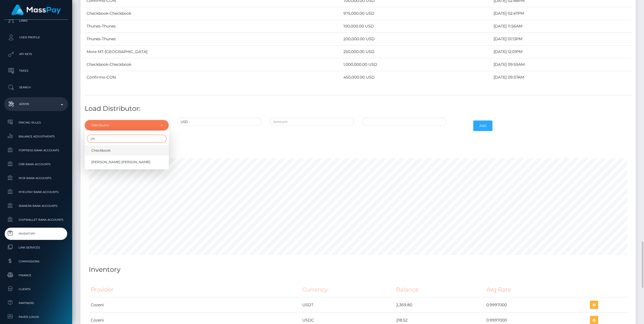 The height and width of the screenshot is (324, 644). Describe the element at coordinates (536, 305) in the screenshot. I see `td: 0.9997000` at that location.